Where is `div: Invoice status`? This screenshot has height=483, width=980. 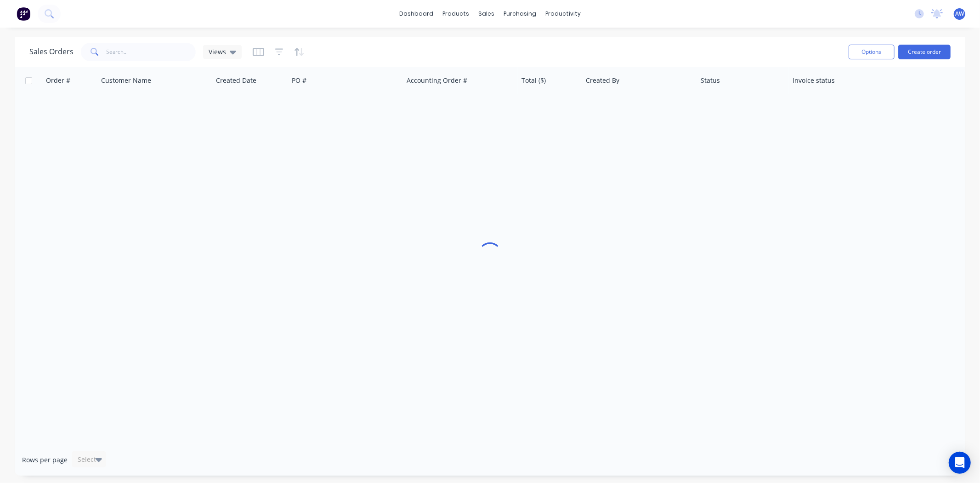 div: Invoice status is located at coordinates (814, 80).